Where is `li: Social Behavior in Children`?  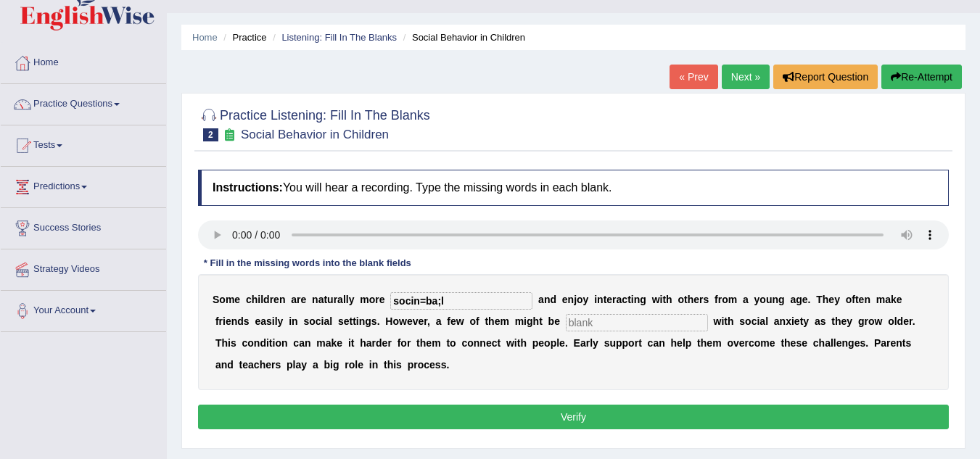
li: Social Behavior in Children is located at coordinates (462, 37).